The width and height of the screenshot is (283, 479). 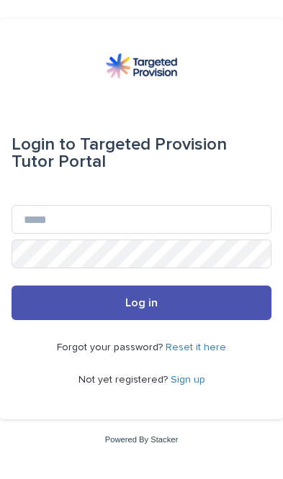 I want to click on a: Reset it here, so click(x=196, y=348).